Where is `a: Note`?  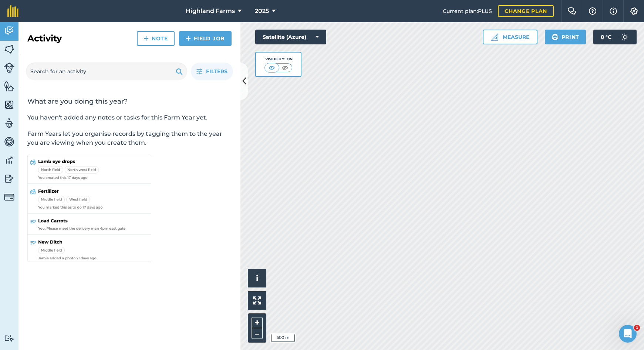
a: Note is located at coordinates (155, 38).